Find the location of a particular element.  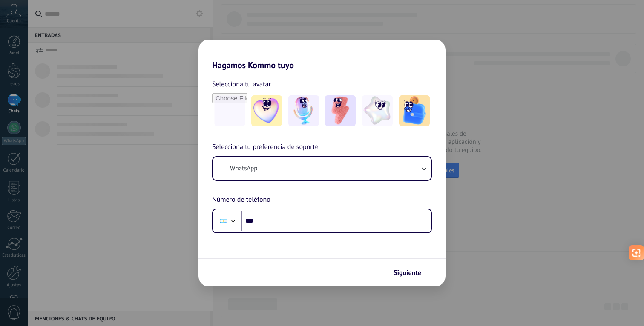

img: -2.jpeg is located at coordinates (304, 111).